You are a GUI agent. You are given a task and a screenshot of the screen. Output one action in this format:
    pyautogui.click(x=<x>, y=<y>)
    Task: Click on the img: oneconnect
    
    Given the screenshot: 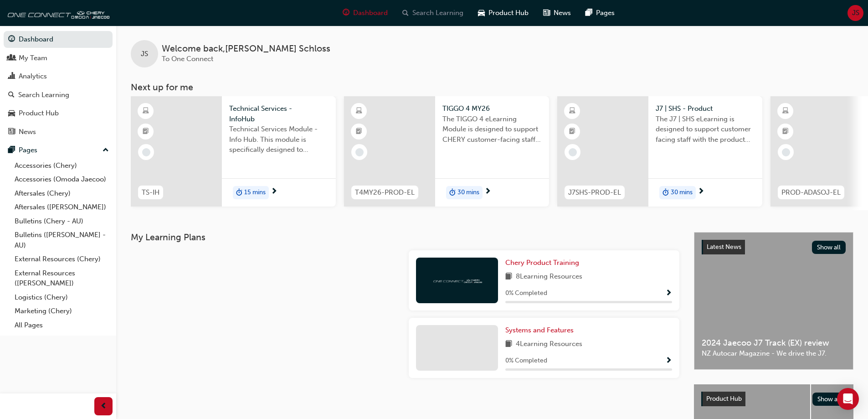 What is the action you would take?
    pyautogui.click(x=457, y=280)
    